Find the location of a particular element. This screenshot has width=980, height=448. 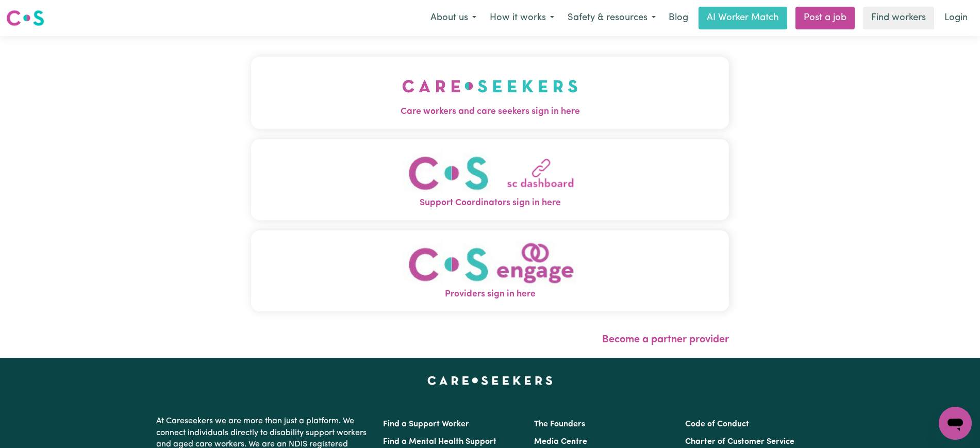

a: Become a partner provider is located at coordinates (666, 340).